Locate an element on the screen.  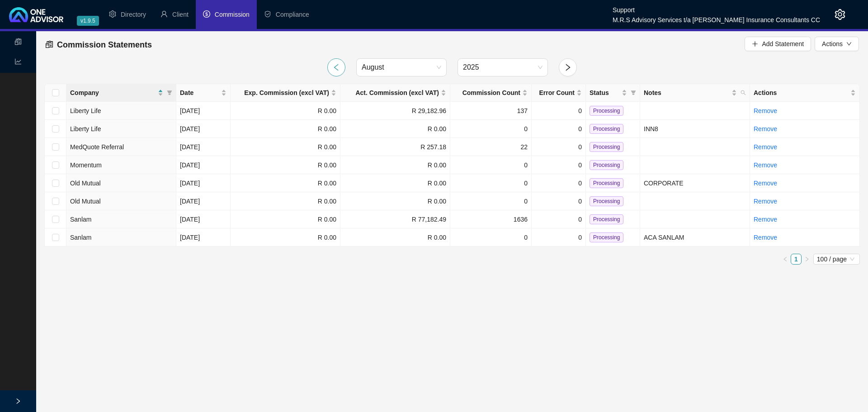
span: Sanlam is located at coordinates (80, 237).